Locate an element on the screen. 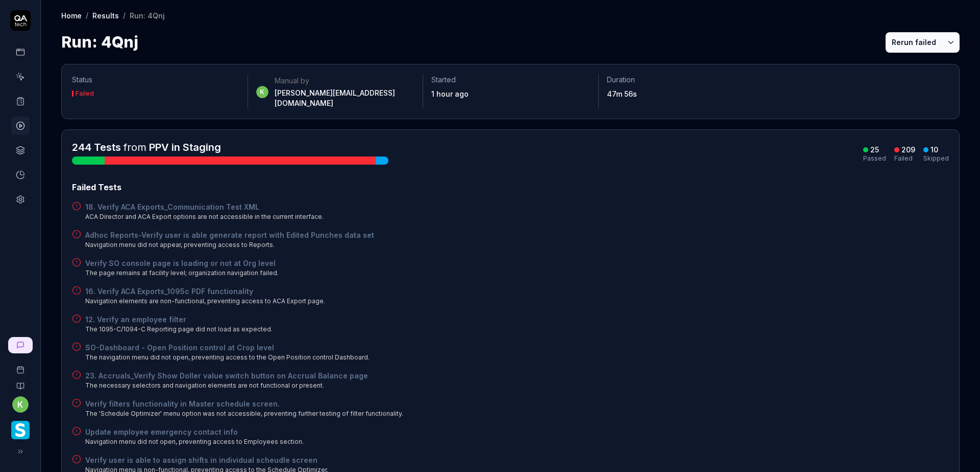 The image size is (980, 472). time: 47m 56s is located at coordinates (622, 93).